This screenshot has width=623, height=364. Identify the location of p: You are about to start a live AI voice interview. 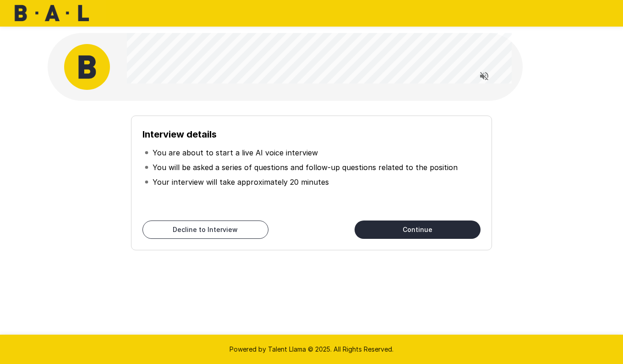
(235, 153).